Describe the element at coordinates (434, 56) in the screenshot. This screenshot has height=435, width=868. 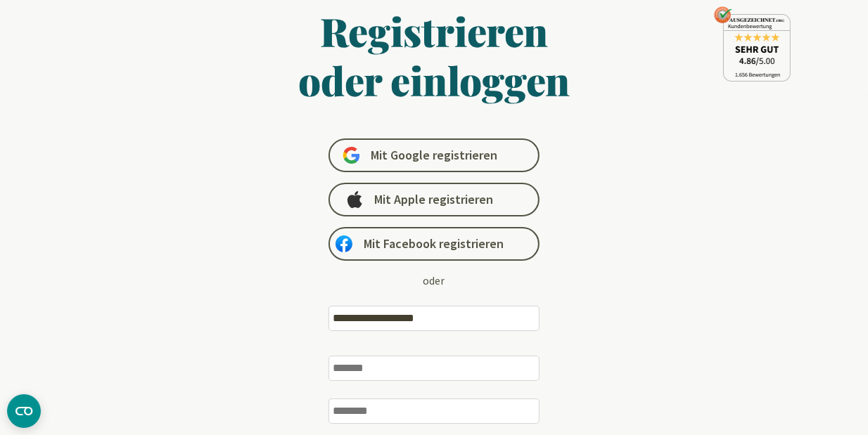
I see `h1: Registrieren oder einloggen` at that location.